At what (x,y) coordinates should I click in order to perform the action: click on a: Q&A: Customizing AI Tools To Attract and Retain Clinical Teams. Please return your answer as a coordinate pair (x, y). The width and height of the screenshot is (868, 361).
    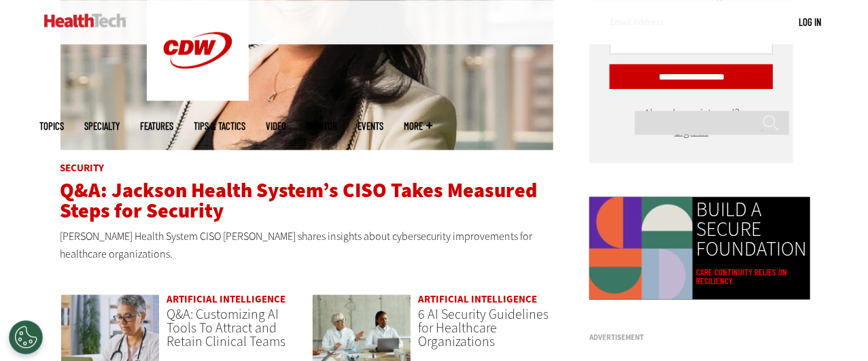
    Looking at the image, I should click on (226, 327).